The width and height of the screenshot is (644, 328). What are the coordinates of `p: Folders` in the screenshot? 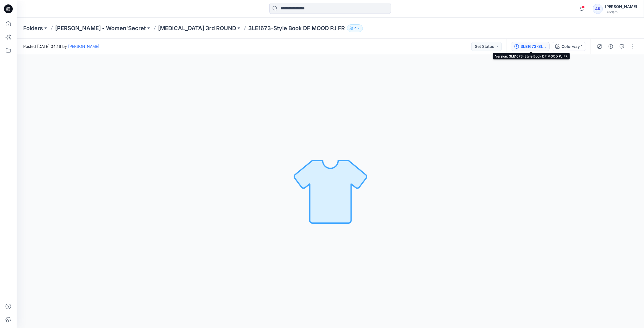 It's located at (33, 28).